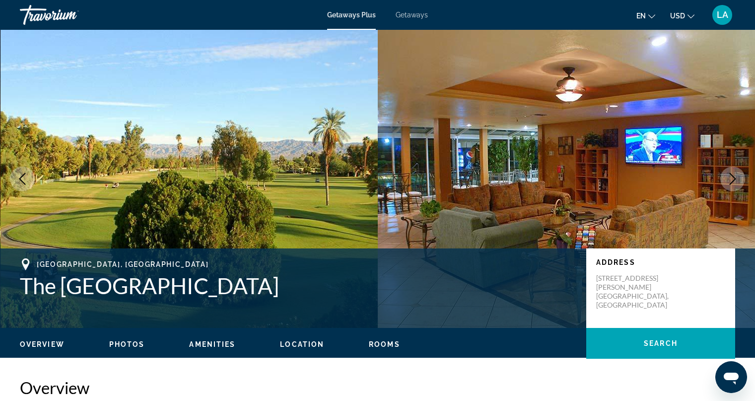 The width and height of the screenshot is (755, 401). Describe the element at coordinates (678, 16) in the screenshot. I see `span: USD` at that location.